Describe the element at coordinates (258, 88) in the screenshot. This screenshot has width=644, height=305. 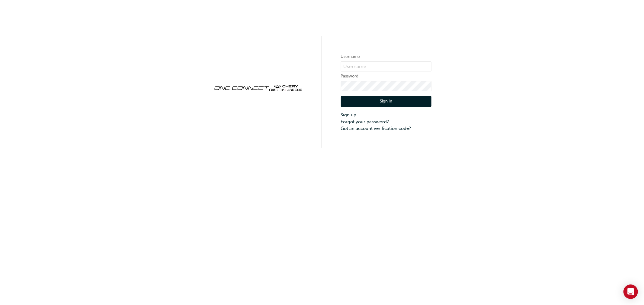
I see `img: oneconnect` at that location.